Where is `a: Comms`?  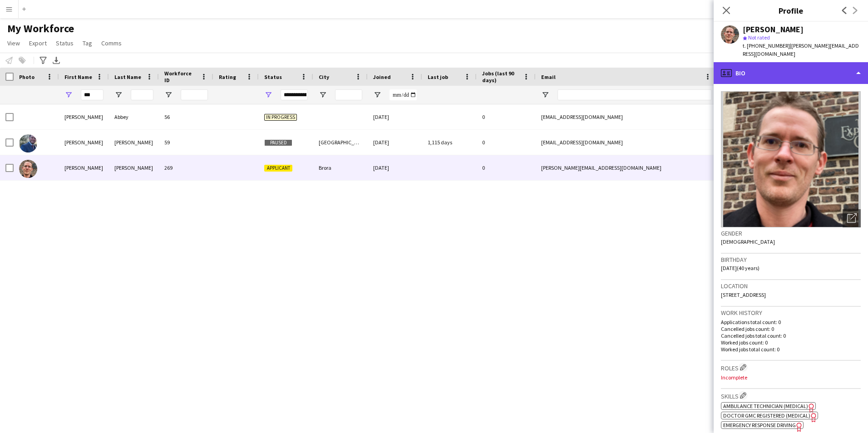
a: Comms is located at coordinates (111, 43).